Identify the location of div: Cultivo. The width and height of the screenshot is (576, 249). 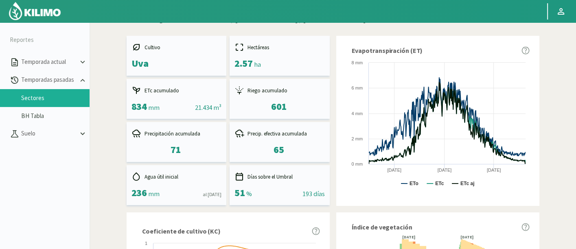
(177, 47).